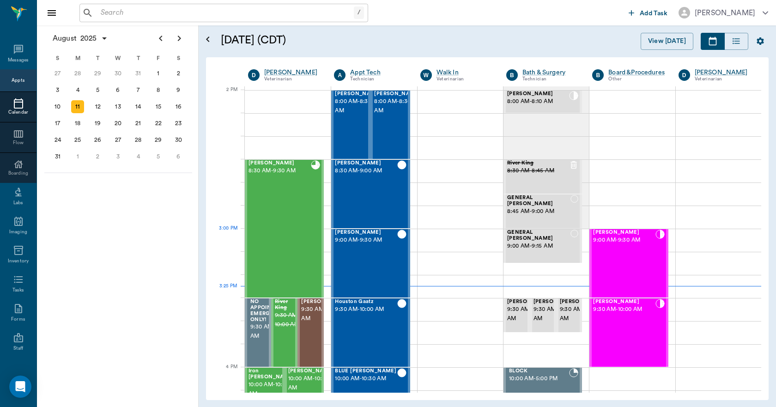 This screenshot has height=407, width=776. What do you see at coordinates (539, 379) in the screenshot?
I see `span: 10:00 AM - 5:00 PM` at bounding box center [539, 379].